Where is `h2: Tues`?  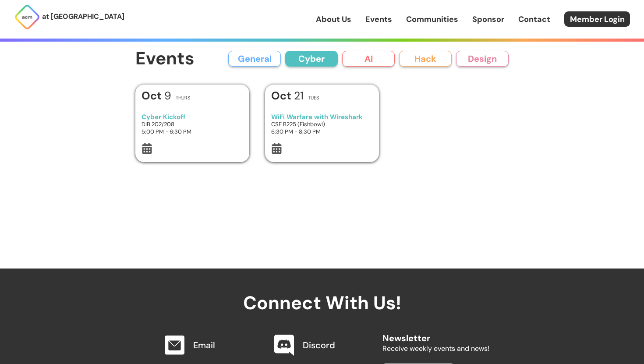
h2: Tues is located at coordinates (313, 98).